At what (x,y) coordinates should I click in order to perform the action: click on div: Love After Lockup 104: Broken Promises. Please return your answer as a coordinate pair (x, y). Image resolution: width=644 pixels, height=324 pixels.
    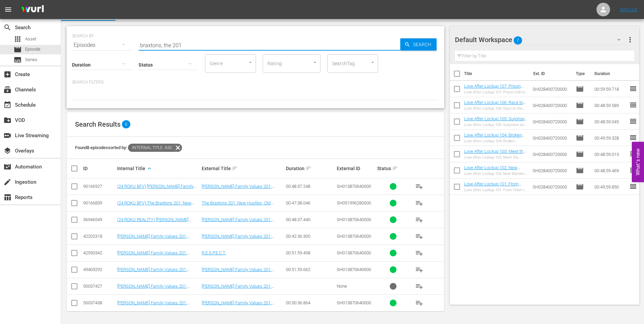
    Looking at the image, I should click on (496, 141).